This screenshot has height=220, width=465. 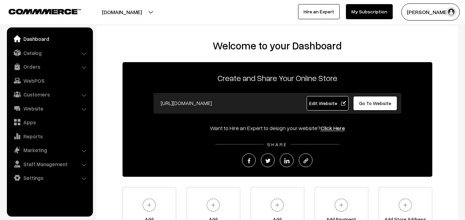 What do you see at coordinates (369, 12) in the screenshot?
I see `a: My Subscription` at bounding box center [369, 12].